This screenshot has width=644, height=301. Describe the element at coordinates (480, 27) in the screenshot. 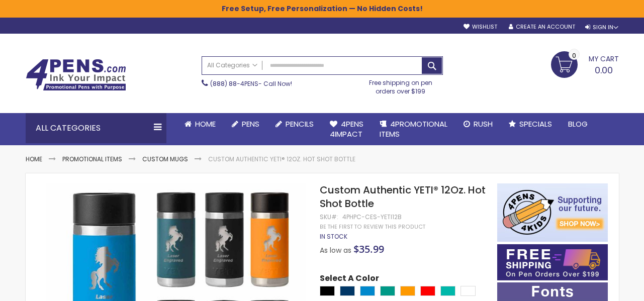

I see `a: Wishlist` at that location.